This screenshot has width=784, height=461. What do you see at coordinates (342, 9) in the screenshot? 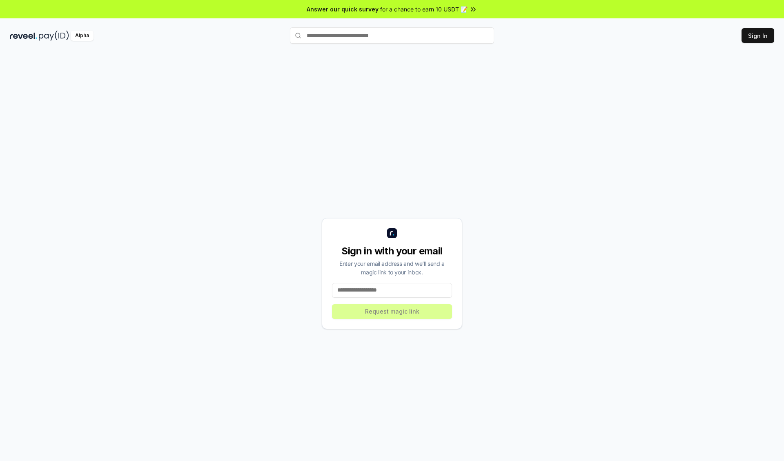
I see `span: Answer our quick survey` at bounding box center [342, 9].